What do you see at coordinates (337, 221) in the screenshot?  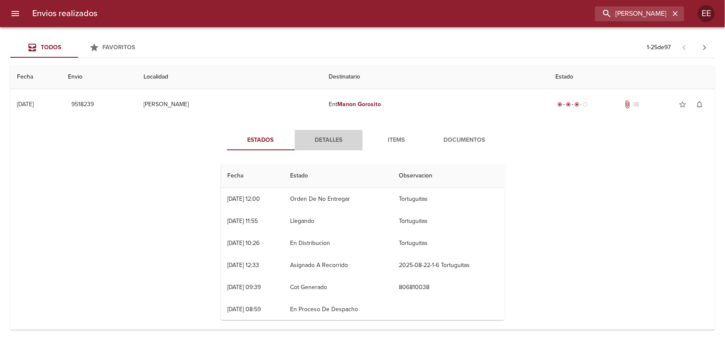 I see `td: Llegando` at bounding box center [337, 221].